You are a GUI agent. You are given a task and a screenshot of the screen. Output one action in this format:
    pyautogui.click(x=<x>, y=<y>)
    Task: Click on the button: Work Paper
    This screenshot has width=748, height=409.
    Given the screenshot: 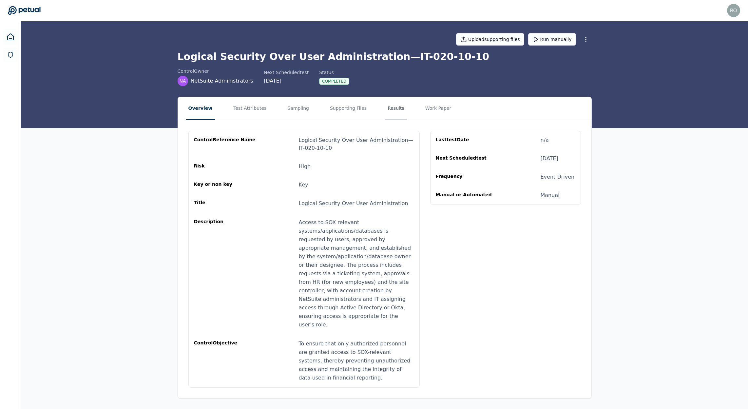 What is the action you would take?
    pyautogui.click(x=439, y=109)
    